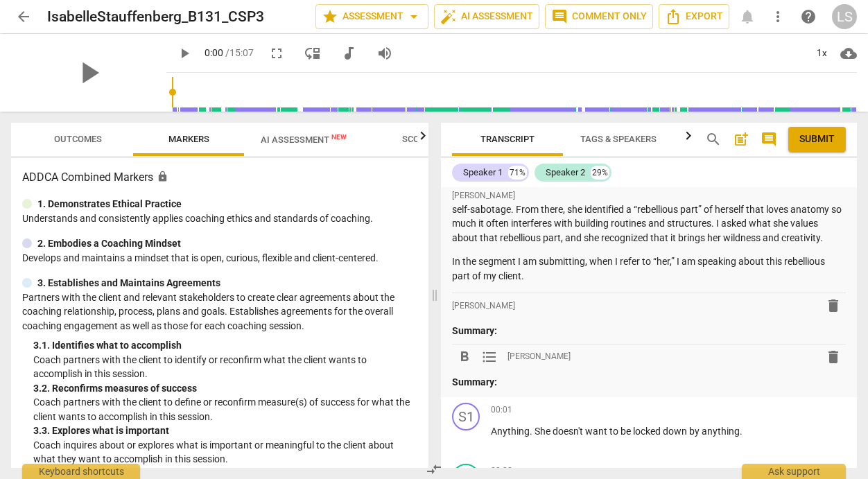 Image resolution: width=868 pixels, height=479 pixels. Describe the element at coordinates (808, 16) in the screenshot. I see `a: Help` at that location.